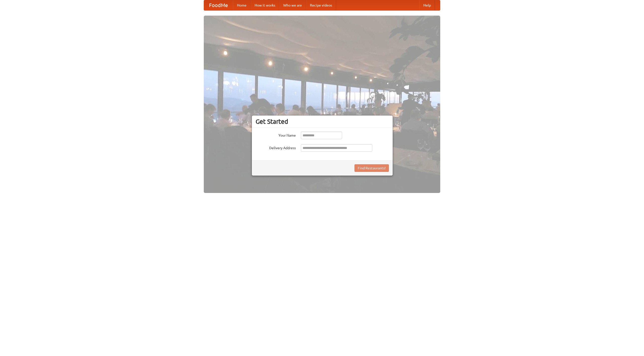 This screenshot has width=644, height=356. Describe the element at coordinates (427, 5) in the screenshot. I see `a: Help` at that location.